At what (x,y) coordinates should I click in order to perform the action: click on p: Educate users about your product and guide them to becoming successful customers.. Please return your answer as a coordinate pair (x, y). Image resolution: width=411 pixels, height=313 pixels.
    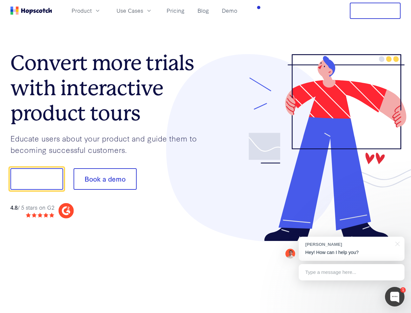
    Looking at the image, I should click on (108, 144).